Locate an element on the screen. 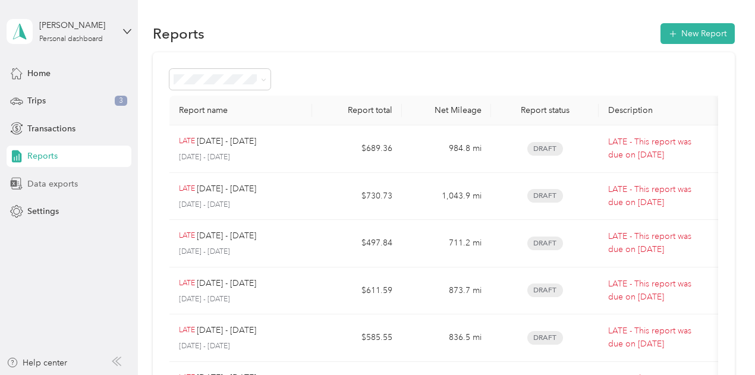 The image size is (755, 375). th: Net Mileage is located at coordinates (447, 111).